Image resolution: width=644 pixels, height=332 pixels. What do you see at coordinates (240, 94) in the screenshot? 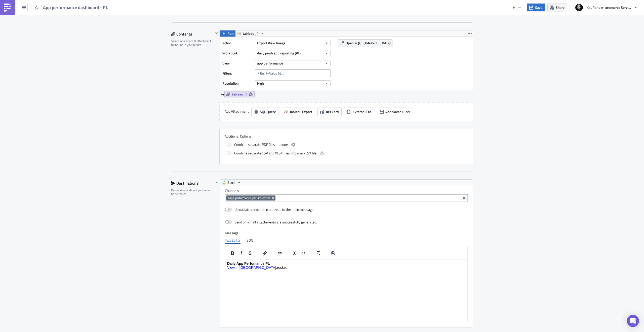
I see `a: tableau_1` at bounding box center [240, 94].